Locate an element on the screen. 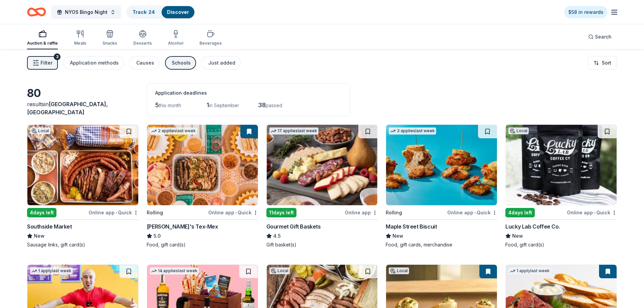 The image size is (644, 308). span: Search is located at coordinates (603, 37).